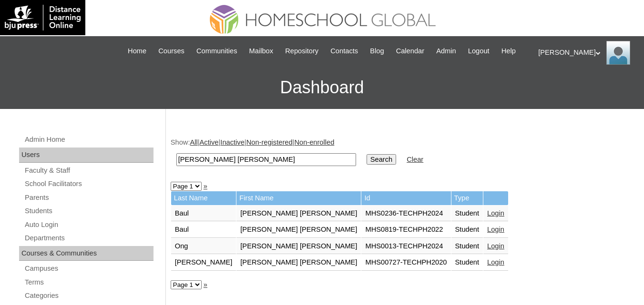 The image size is (644, 305). Describe the element at coordinates (137, 51) in the screenshot. I see `span: Home` at that location.